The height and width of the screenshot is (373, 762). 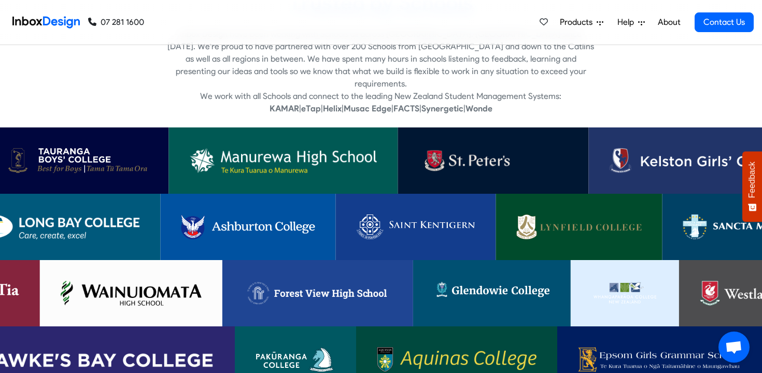 What do you see at coordinates (442, 108) in the screenshot?
I see `strong: Synergetic` at bounding box center [442, 108].